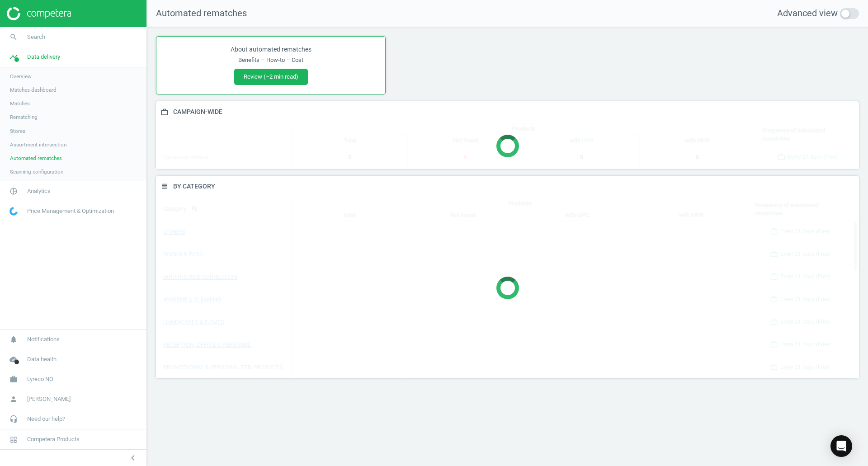 The width and height of the screenshot is (868, 466). What do you see at coordinates (842, 446) in the screenshot?
I see `div: Open Intercom Messenger` at bounding box center [842, 446].